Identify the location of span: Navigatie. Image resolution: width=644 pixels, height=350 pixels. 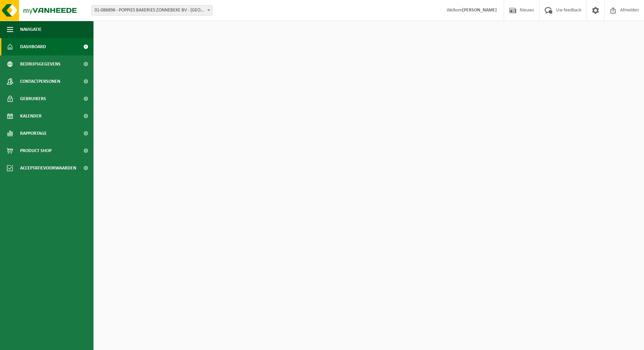
(31, 30).